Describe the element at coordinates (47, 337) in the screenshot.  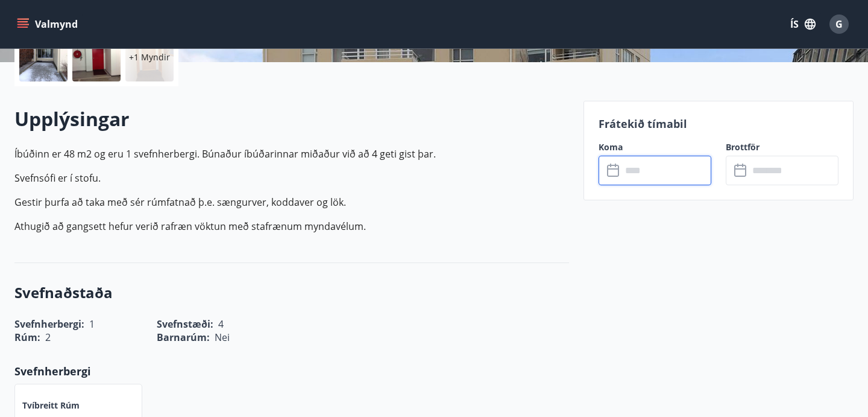
I see `span: 2` at that location.